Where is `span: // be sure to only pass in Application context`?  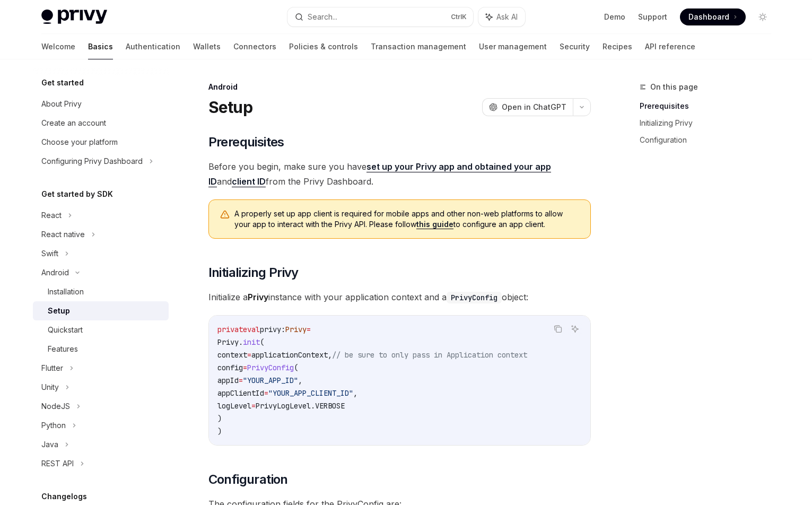 span: // be sure to only pass in Application context is located at coordinates (429, 355).